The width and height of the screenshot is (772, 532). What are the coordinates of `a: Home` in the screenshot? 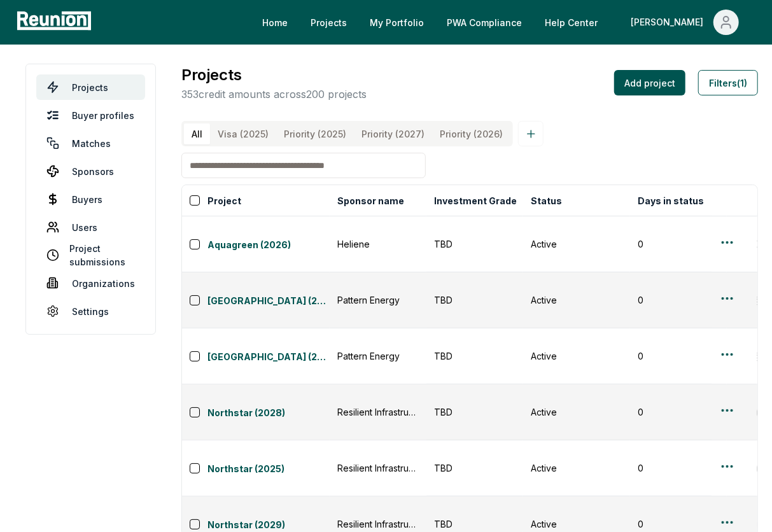 It's located at (275, 23).